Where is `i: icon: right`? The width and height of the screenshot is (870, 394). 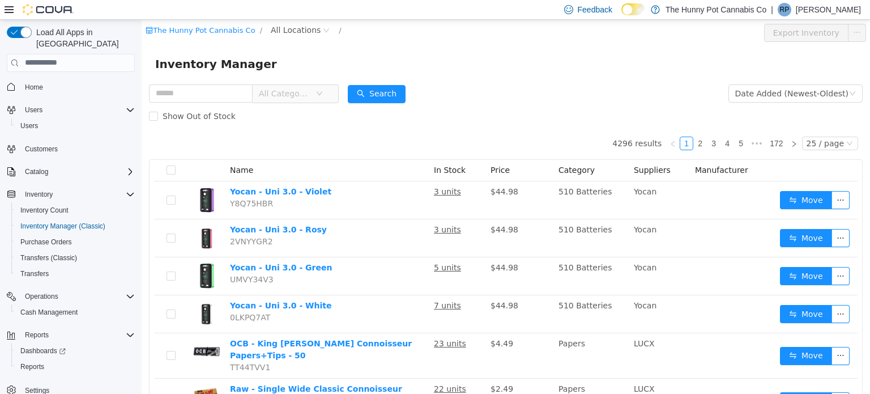 i: icon: right is located at coordinates (653, 124).